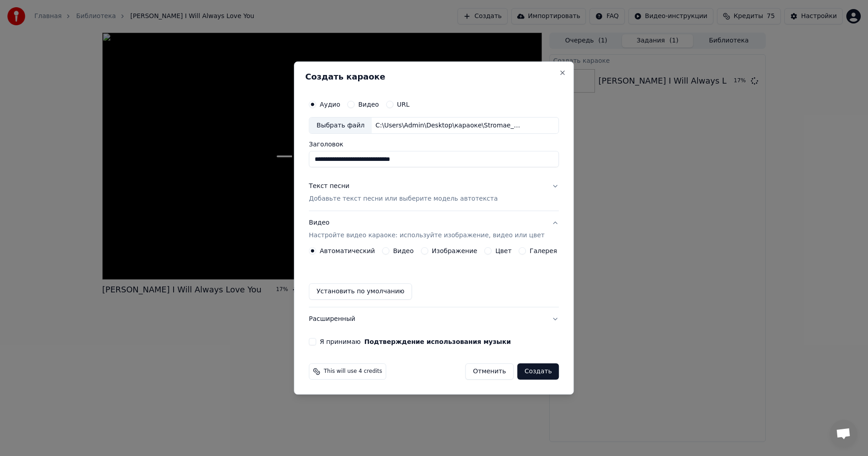 The width and height of the screenshot is (868, 456). What do you see at coordinates (360, 292) in the screenshot?
I see `button: Установить по умолчанию` at bounding box center [360, 292].